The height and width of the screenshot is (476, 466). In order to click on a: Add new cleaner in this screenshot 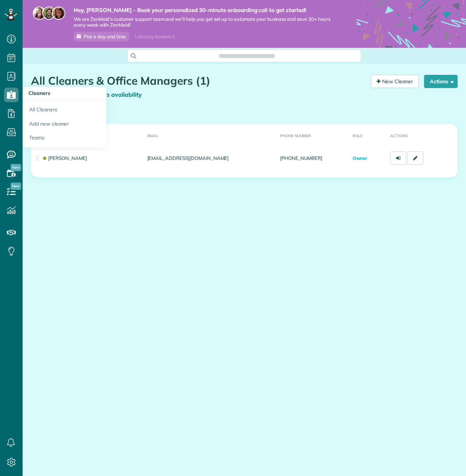, I will do `click(65, 124)`.